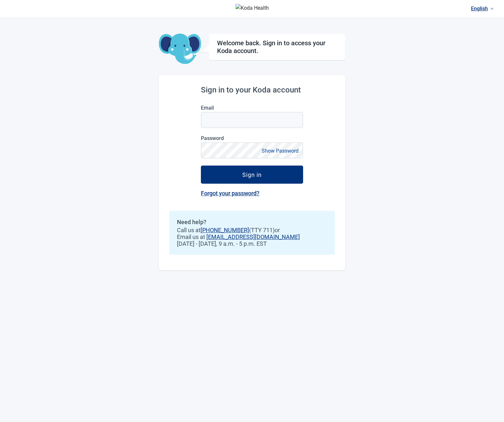  I want to click on button: Show Password, so click(280, 150).